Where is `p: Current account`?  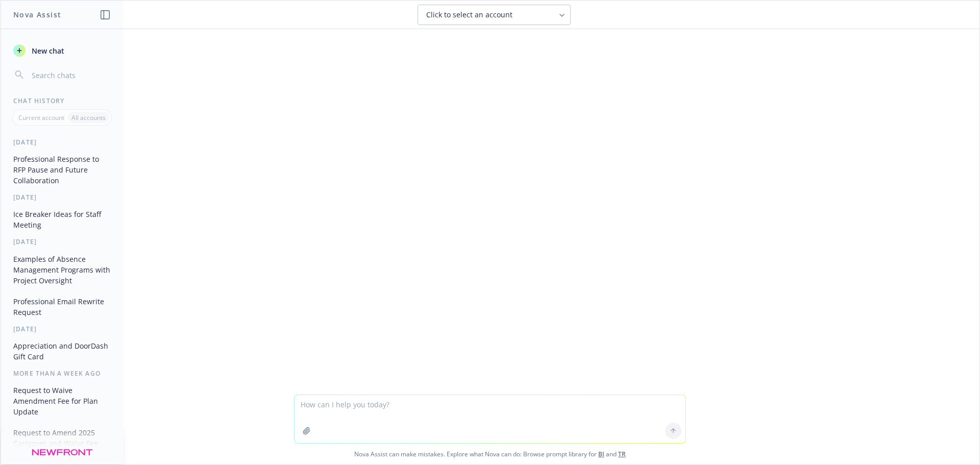
p: Current account is located at coordinates (41, 118).